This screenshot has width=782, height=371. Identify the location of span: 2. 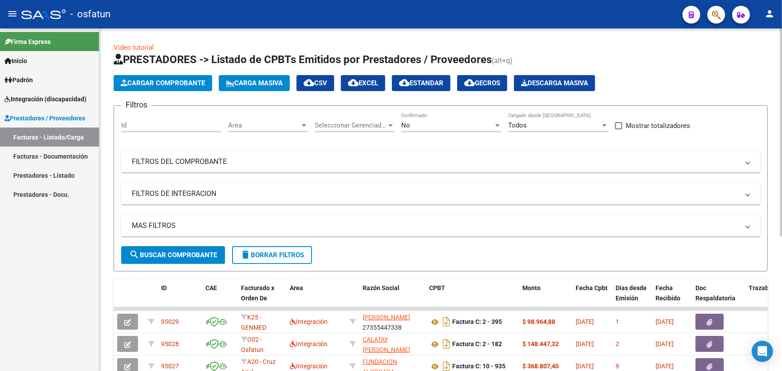
(617, 344).